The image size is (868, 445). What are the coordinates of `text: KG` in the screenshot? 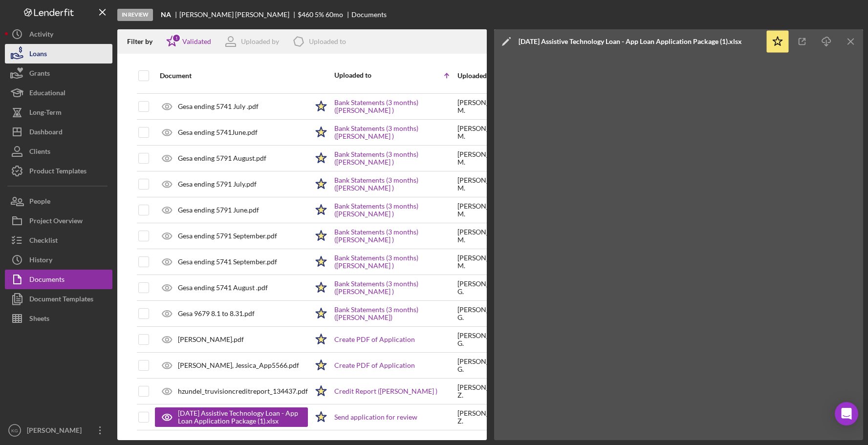 It's located at (15, 430).